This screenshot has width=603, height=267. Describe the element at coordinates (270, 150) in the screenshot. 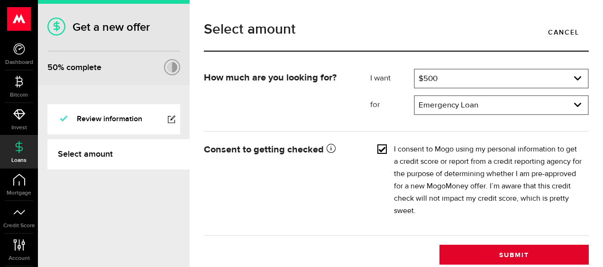

I see `strong: Consent to getting checked` at that location.